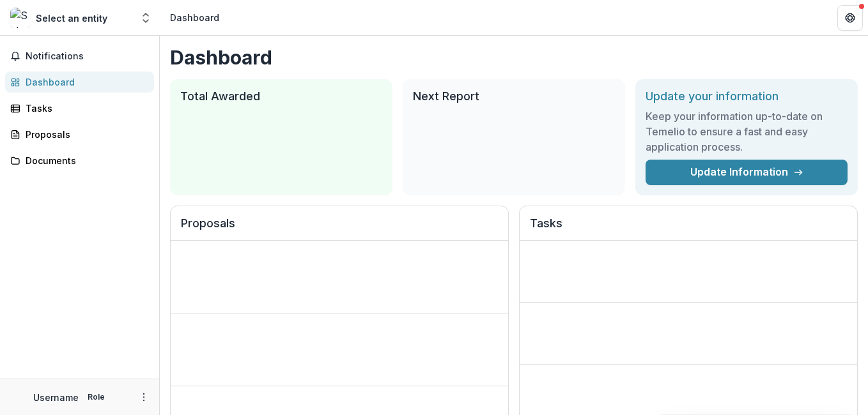 Image resolution: width=868 pixels, height=415 pixels. Describe the element at coordinates (79, 82) in the screenshot. I see `a: Dashboard` at that location.